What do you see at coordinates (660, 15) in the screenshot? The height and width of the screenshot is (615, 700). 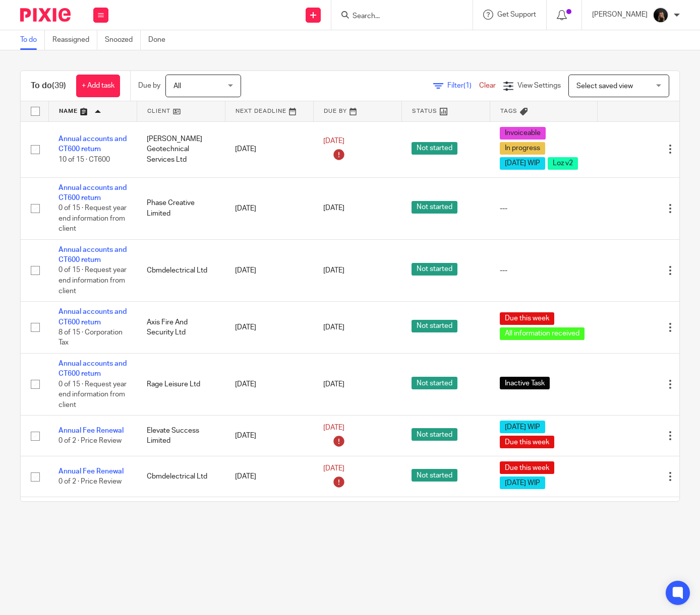 I see `img: 455A9867.jpg` at bounding box center [660, 15].